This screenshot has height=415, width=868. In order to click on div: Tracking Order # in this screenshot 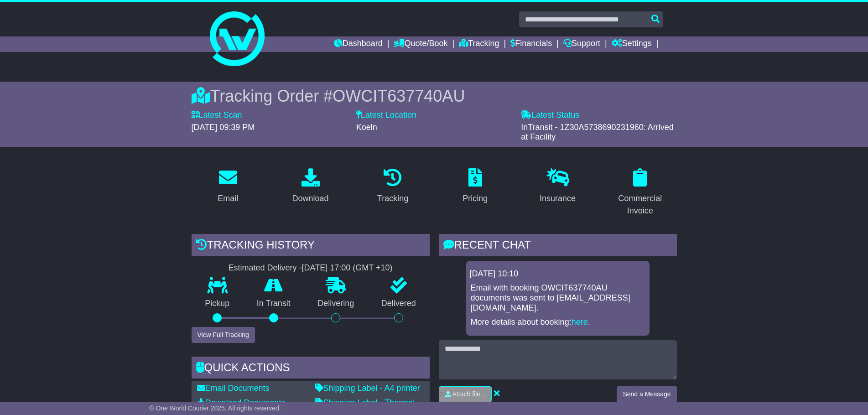, I will do `click(434, 96)`.